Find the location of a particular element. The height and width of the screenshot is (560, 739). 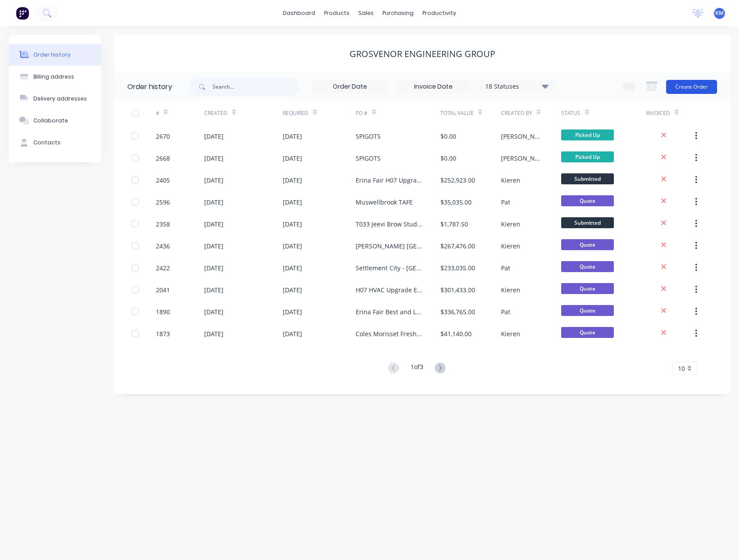

div: Collaborate is located at coordinates (50, 121).